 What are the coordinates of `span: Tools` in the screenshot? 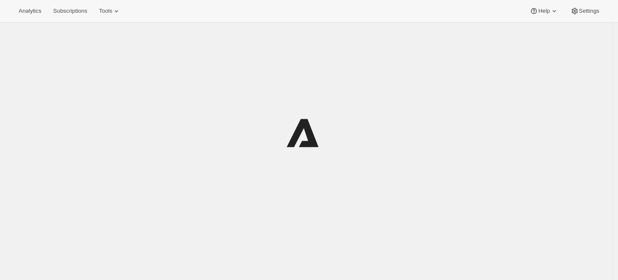 It's located at (105, 11).